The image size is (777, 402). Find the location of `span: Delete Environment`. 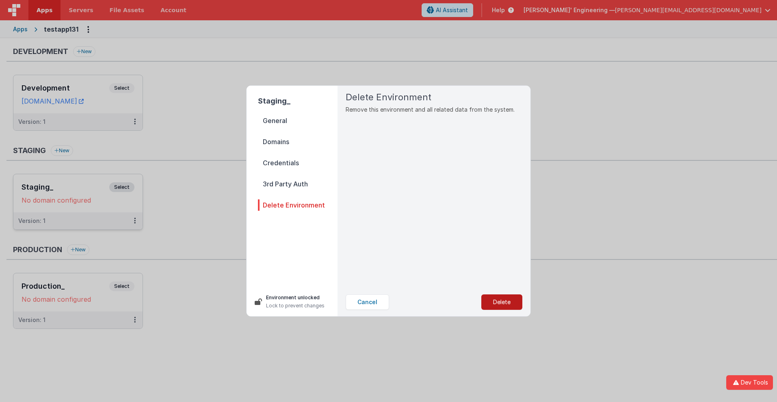

span: Delete Environment is located at coordinates (298, 205).